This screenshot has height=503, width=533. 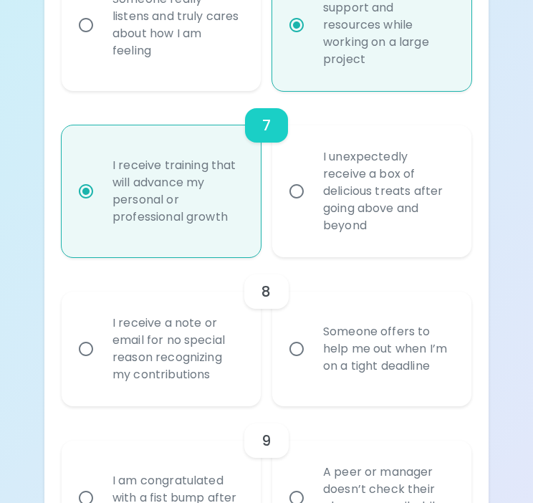 I want to click on h6: 7, so click(x=266, y=125).